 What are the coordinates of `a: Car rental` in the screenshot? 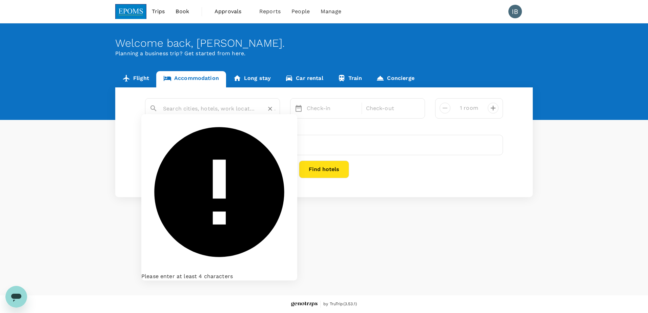 It's located at (304, 79).